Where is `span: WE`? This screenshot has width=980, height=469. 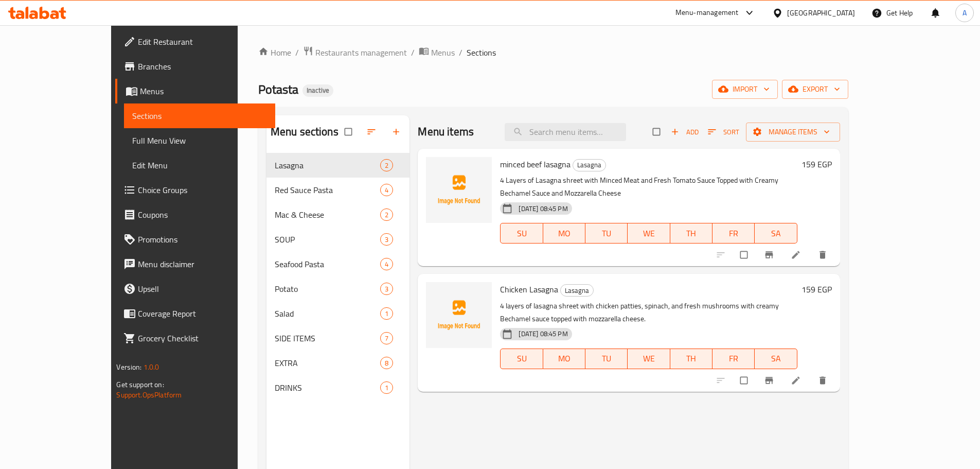 span: WE is located at coordinates (649, 233).